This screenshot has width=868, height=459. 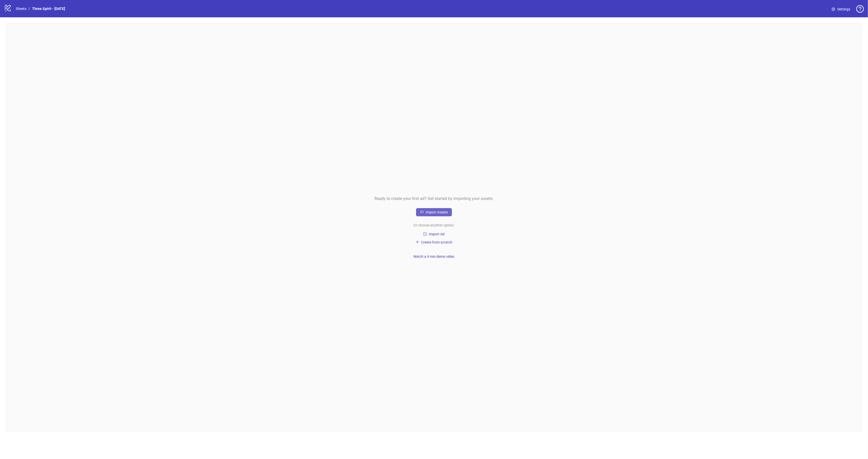 What do you see at coordinates (841, 9) in the screenshot?
I see `a: Settings` at bounding box center [841, 9].